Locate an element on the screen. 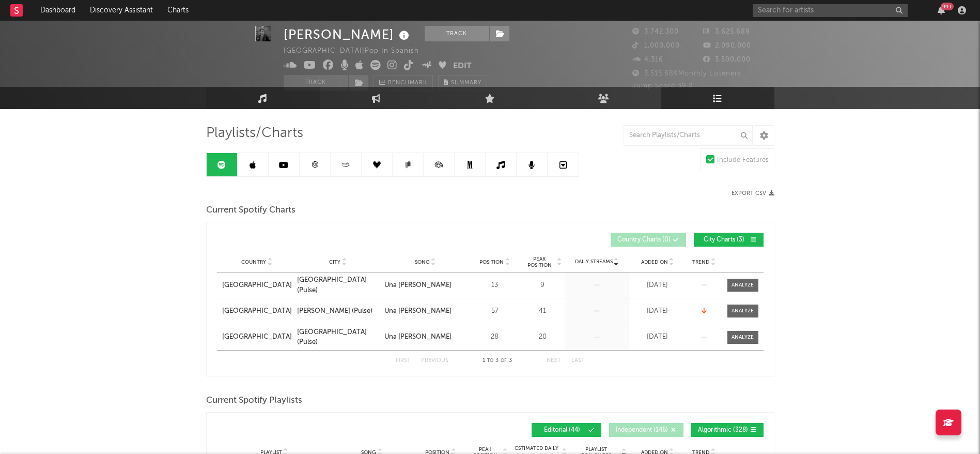  button: Summary is located at coordinates (463, 83).